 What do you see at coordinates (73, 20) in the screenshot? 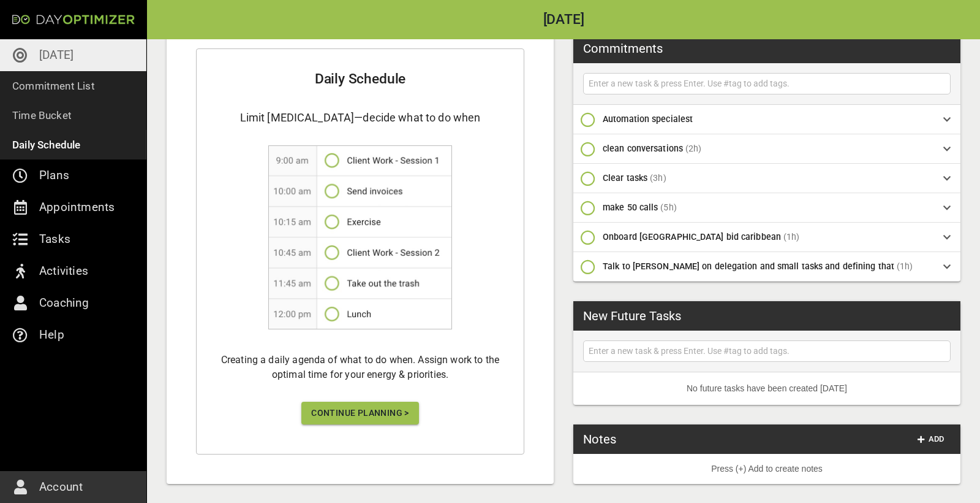
I see `img: Day Optimizer` at bounding box center [73, 20].